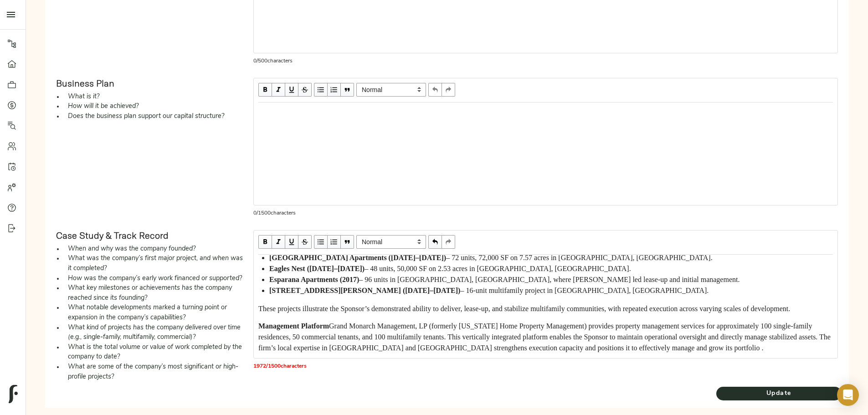 Image resolution: width=868 pixels, height=415 pixels. What do you see at coordinates (112, 235) in the screenshot?
I see `strong: Case Study & Track Record` at bounding box center [112, 235].